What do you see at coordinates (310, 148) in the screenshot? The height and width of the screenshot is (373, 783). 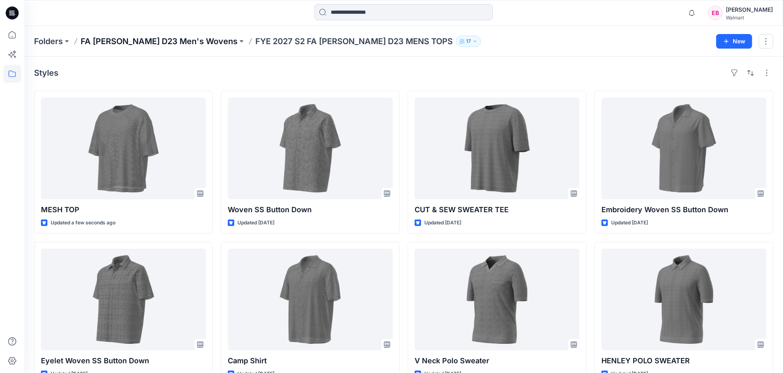 I see `a: Woven SS Button Down` at bounding box center [310, 148].